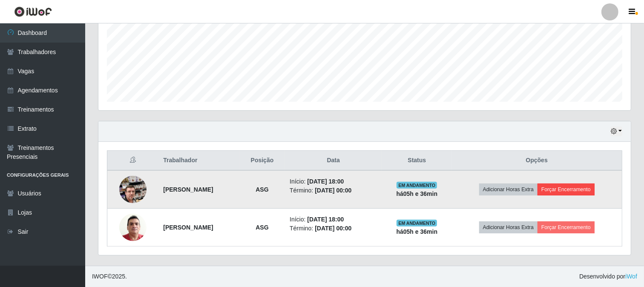 The height and width of the screenshot is (287, 644). I want to click on th: Status, so click(416, 161).